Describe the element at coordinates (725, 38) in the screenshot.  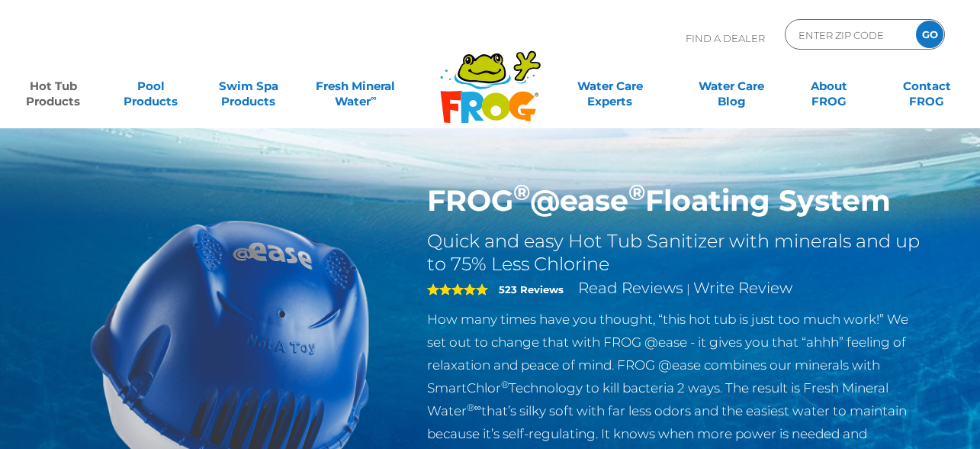
I see `p: Find A Dealer` at that location.